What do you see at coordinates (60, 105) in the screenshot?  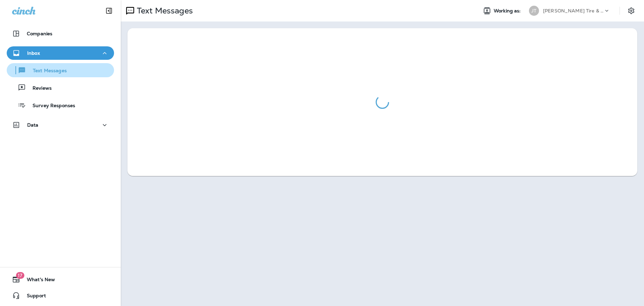 I see `button: Survey Responses` at bounding box center [60, 105].